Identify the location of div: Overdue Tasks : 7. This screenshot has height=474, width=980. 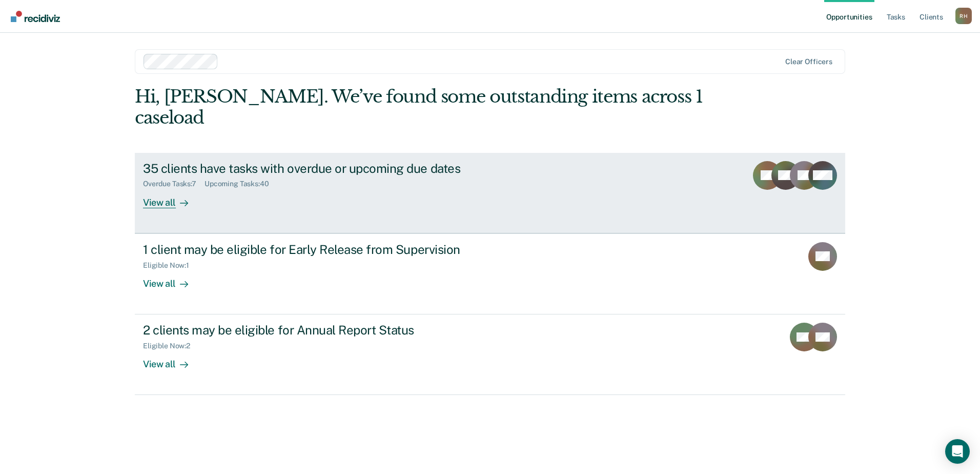
(174, 184).